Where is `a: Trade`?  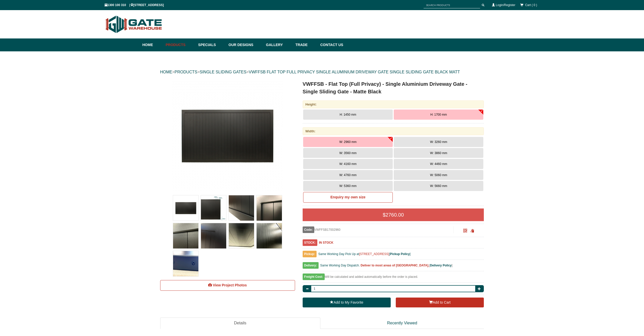
a: Trade is located at coordinates (305, 45).